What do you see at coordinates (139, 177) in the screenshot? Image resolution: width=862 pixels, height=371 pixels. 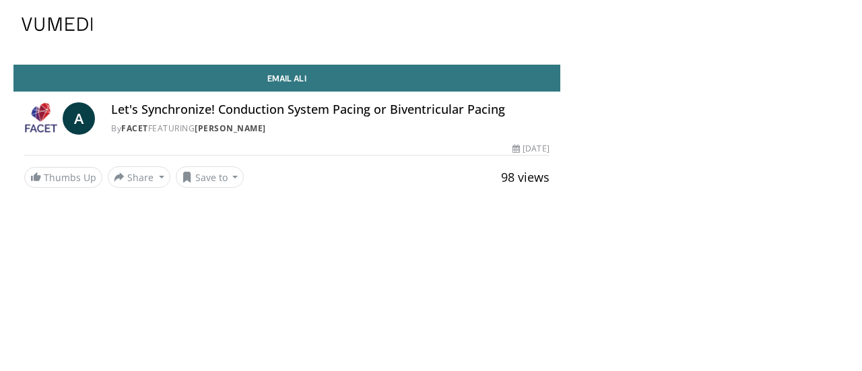 I see `button: Share` at bounding box center [139, 177].